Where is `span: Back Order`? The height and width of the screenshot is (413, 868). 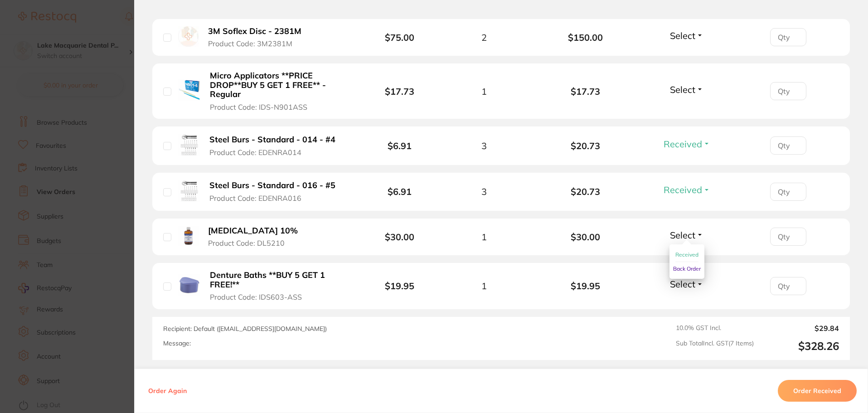
span: Back Order is located at coordinates (687, 268).